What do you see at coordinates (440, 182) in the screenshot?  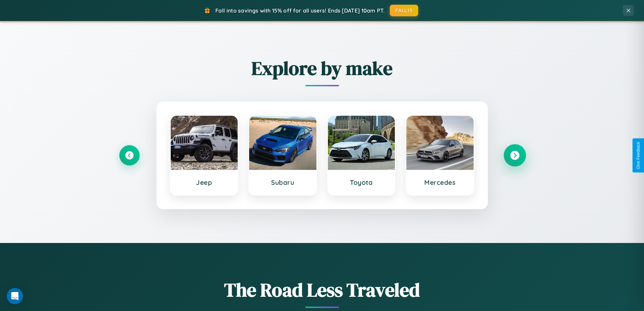 I see `h3: Mercedes` at bounding box center [440, 182].